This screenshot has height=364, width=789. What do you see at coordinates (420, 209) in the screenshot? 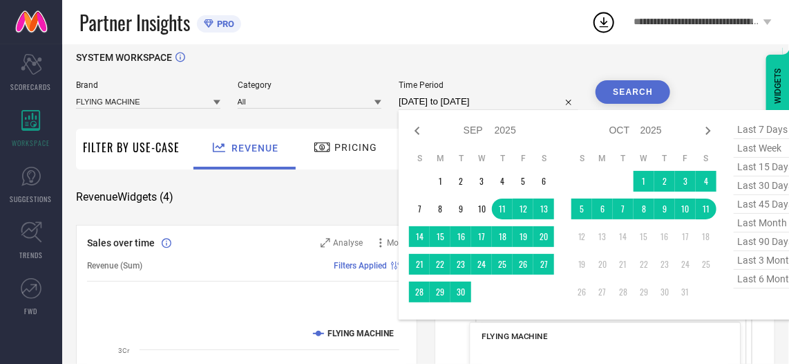
I see `td: Sun Sep 07 2025` at bounding box center [420, 209].